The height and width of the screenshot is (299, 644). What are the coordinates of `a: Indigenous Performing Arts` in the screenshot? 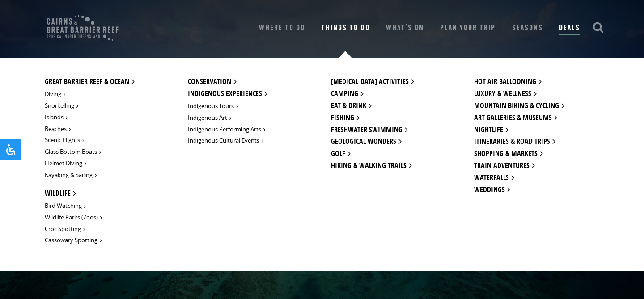 It's located at (225, 130).